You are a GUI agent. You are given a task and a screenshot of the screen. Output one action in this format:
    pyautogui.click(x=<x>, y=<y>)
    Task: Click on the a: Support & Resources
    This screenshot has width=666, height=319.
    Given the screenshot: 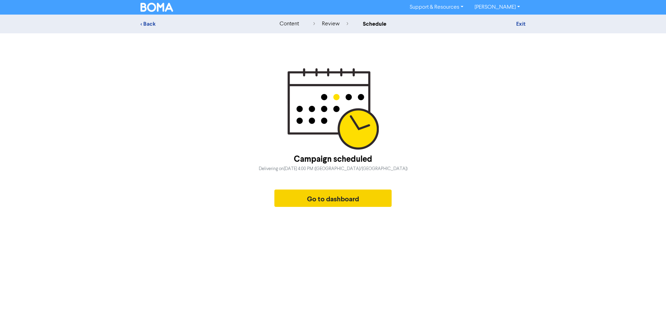 What is the action you would take?
    pyautogui.click(x=436, y=7)
    